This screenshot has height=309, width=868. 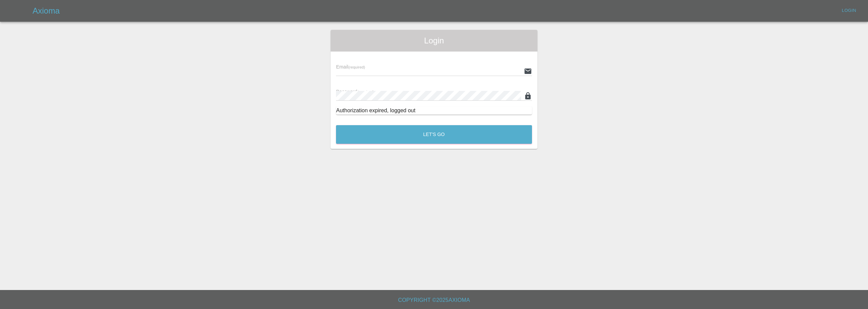 I want to click on button: Let's Go, so click(x=434, y=134).